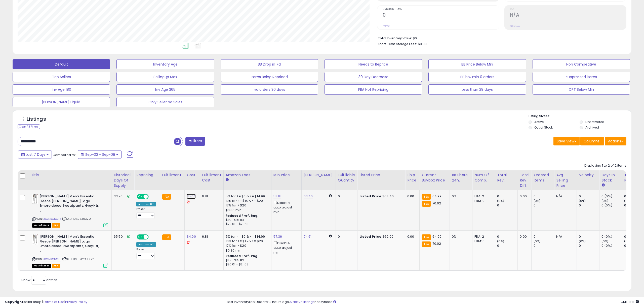  I want to click on div: Fulfillment Cost, so click(212, 178).